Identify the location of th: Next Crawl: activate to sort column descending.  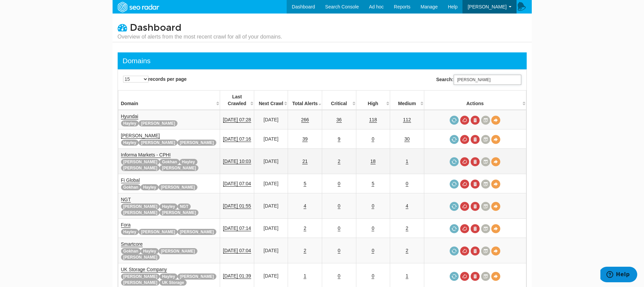
(271, 101).